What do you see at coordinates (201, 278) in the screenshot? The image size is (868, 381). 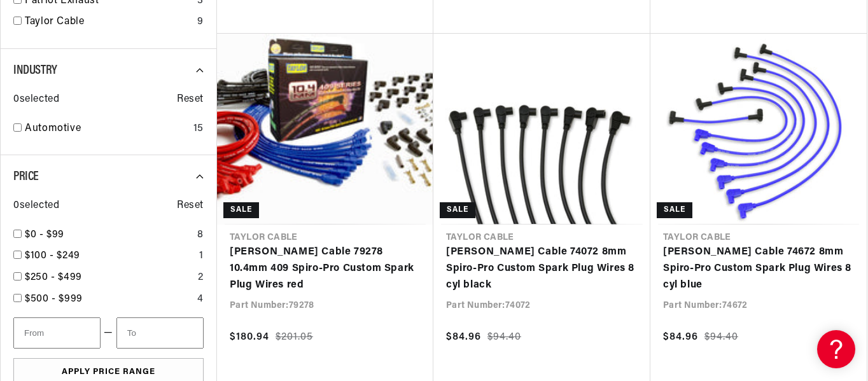 I see `div: 2` at bounding box center [201, 278].